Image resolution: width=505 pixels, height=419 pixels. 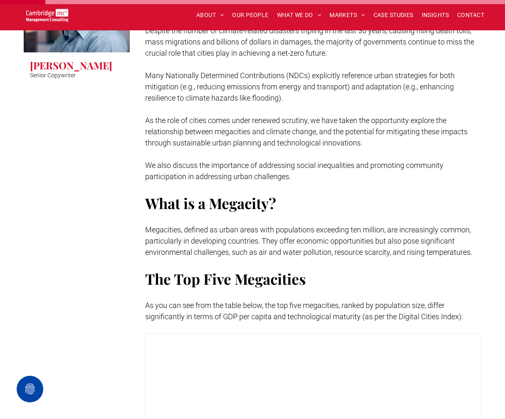 What do you see at coordinates (393, 15) in the screenshot?
I see `a: CASE STUDIES` at bounding box center [393, 15].